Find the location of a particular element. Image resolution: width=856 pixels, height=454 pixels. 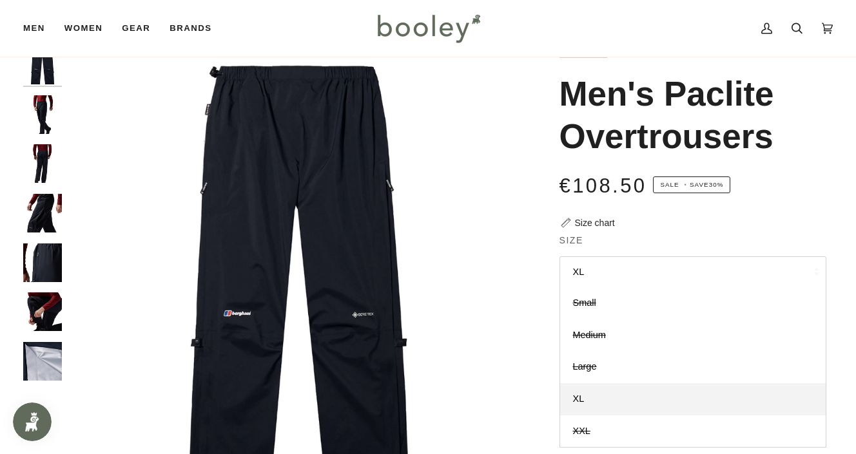

span: Men is located at coordinates (34, 28).